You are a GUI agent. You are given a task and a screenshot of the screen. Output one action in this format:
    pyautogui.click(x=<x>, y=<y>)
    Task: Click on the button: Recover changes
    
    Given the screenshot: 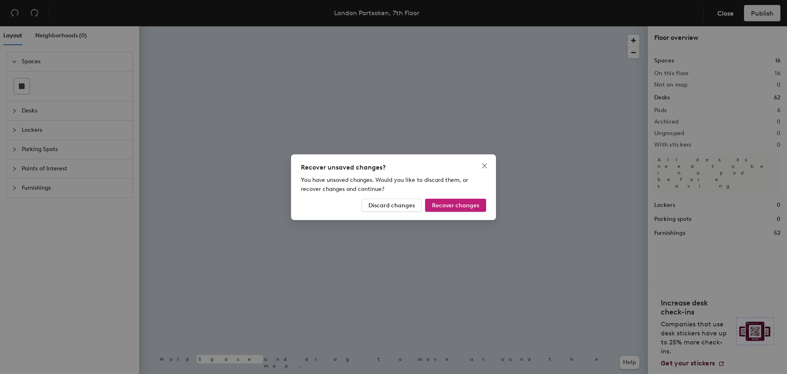 What is the action you would take?
    pyautogui.click(x=456, y=205)
    